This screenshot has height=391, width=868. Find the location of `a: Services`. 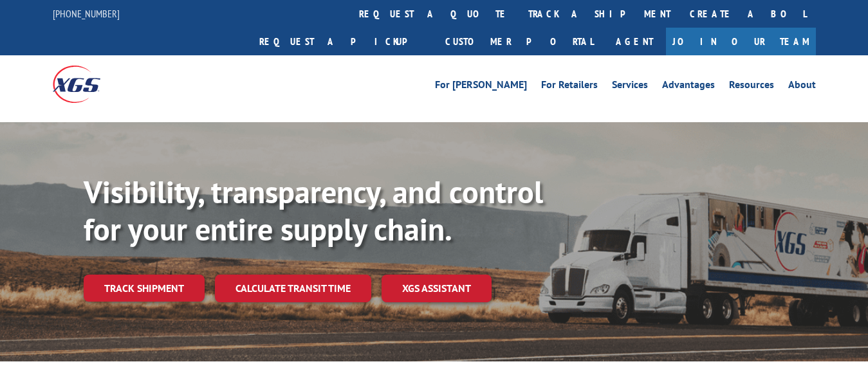

a: Services is located at coordinates (630, 87).